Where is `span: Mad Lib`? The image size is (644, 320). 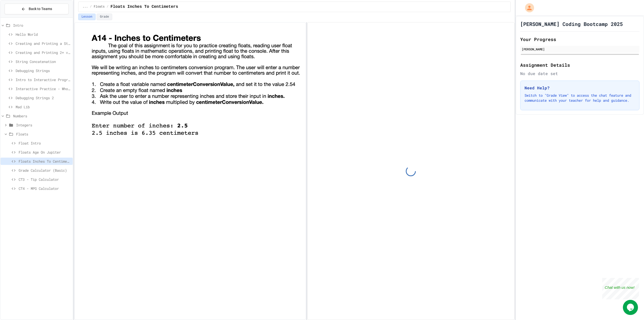
span: Mad Lib is located at coordinates (43, 107).